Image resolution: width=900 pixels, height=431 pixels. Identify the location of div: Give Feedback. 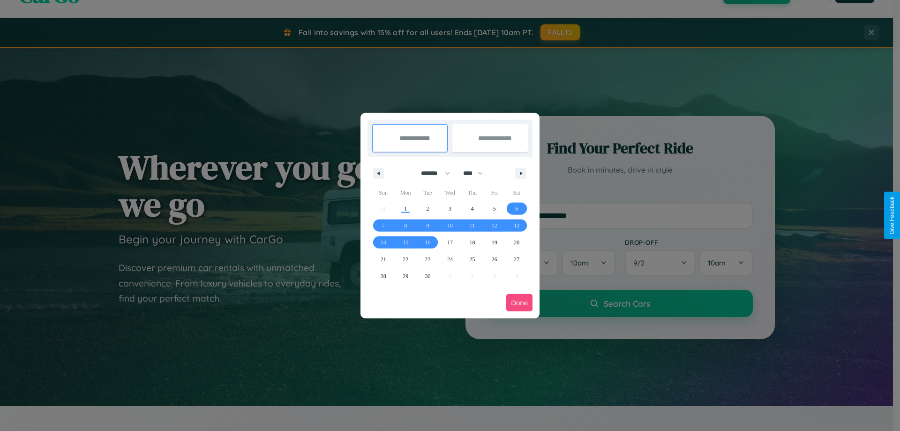
(892, 215).